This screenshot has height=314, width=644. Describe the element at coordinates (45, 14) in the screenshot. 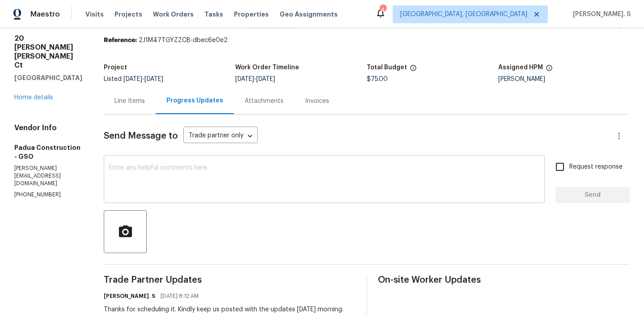

I see `span: Maestro` at that location.